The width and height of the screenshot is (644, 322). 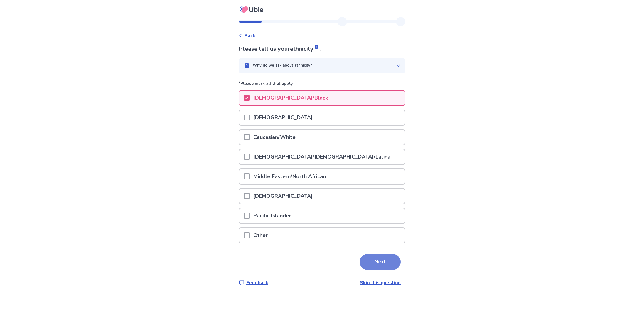 What do you see at coordinates (322, 49) in the screenshot?
I see `p: Please tell us your .` at bounding box center [322, 49].